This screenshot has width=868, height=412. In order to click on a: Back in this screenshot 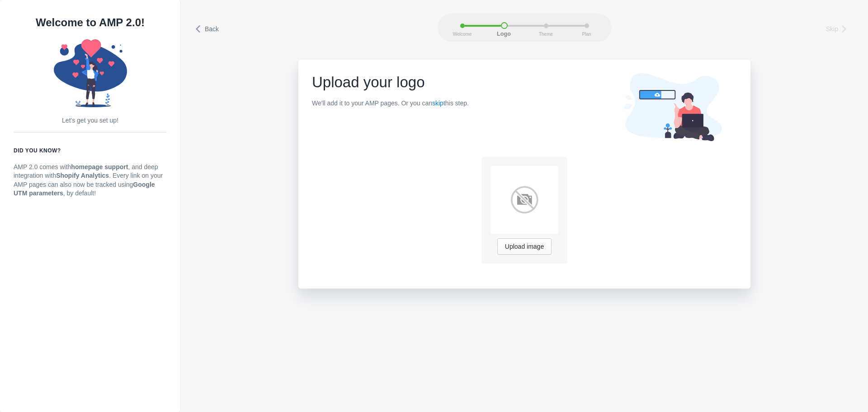, I will do `click(207, 28)`.